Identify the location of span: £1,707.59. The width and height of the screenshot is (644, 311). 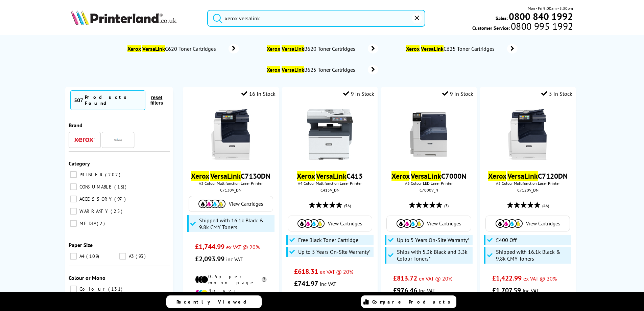
(507, 291).